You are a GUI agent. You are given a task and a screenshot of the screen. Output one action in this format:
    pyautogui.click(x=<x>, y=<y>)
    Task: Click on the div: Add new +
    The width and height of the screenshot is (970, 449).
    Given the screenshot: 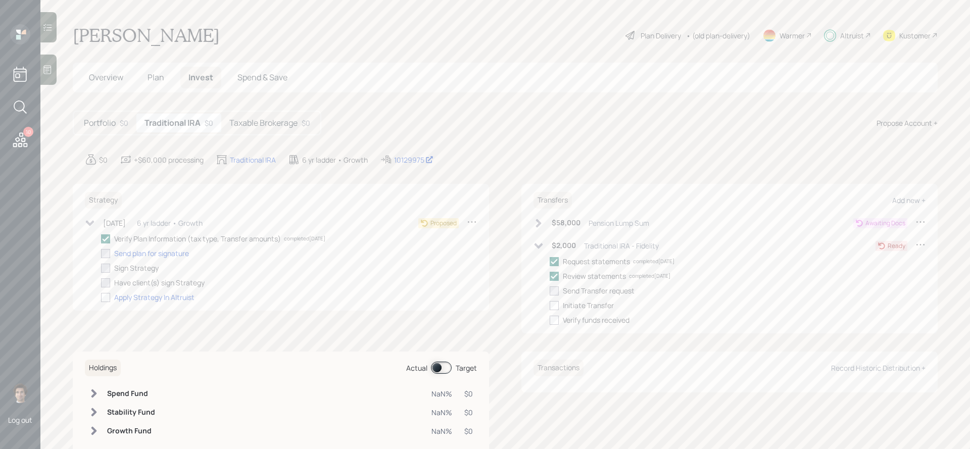 What is the action you would take?
    pyautogui.click(x=909, y=200)
    